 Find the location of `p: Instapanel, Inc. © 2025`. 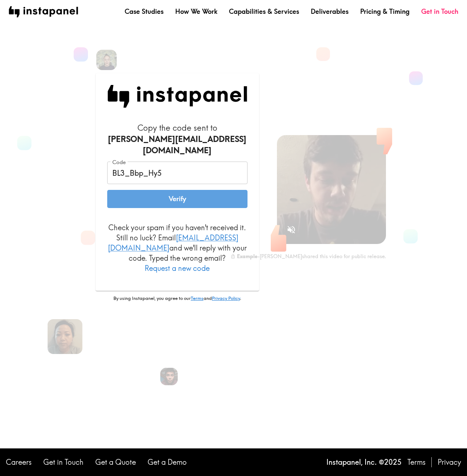

p: Instapanel, Inc. © 2025 is located at coordinates (364, 462).